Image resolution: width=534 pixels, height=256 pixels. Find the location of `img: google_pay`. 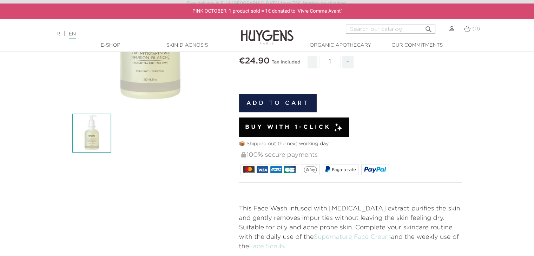

img: google_pay is located at coordinates (310, 170).